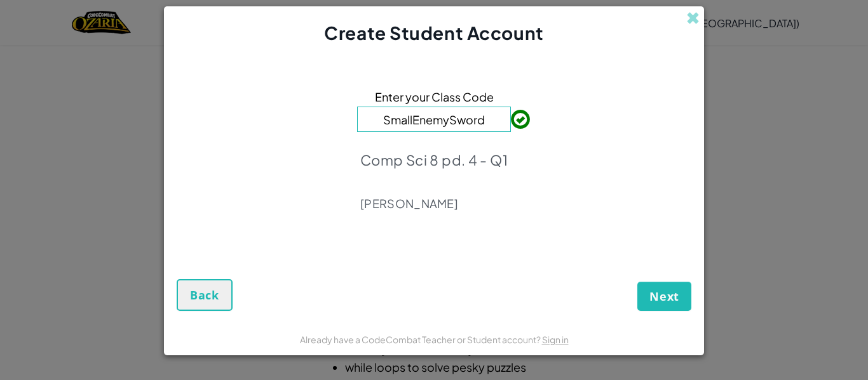  Describe the element at coordinates (434, 96) in the screenshot. I see `span: Enter your Class Code` at that location.